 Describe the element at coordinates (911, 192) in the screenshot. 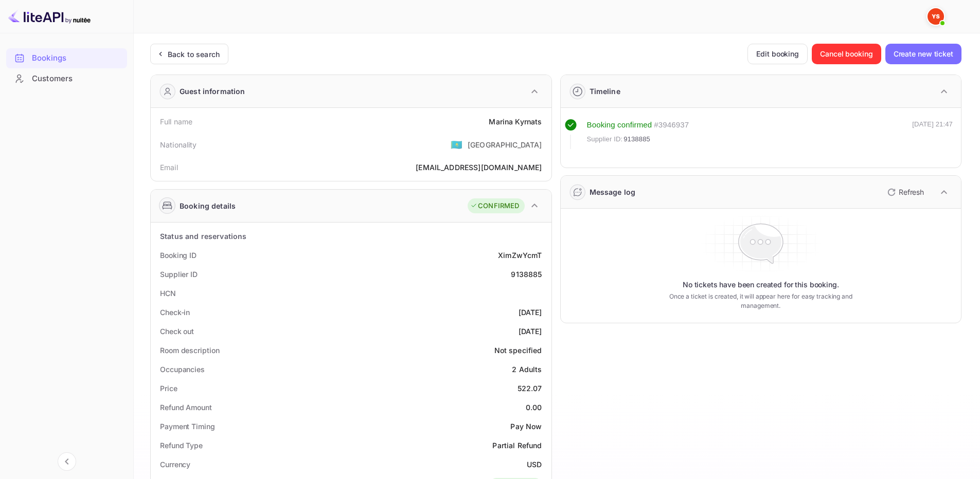

I see `p: Refresh` at that location.